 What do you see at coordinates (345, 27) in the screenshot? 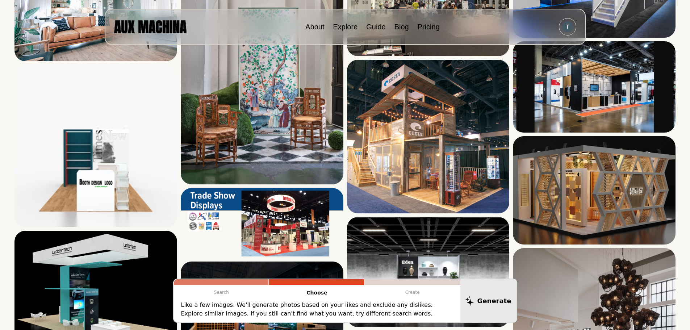
I see `a: Explore` at bounding box center [345, 27].